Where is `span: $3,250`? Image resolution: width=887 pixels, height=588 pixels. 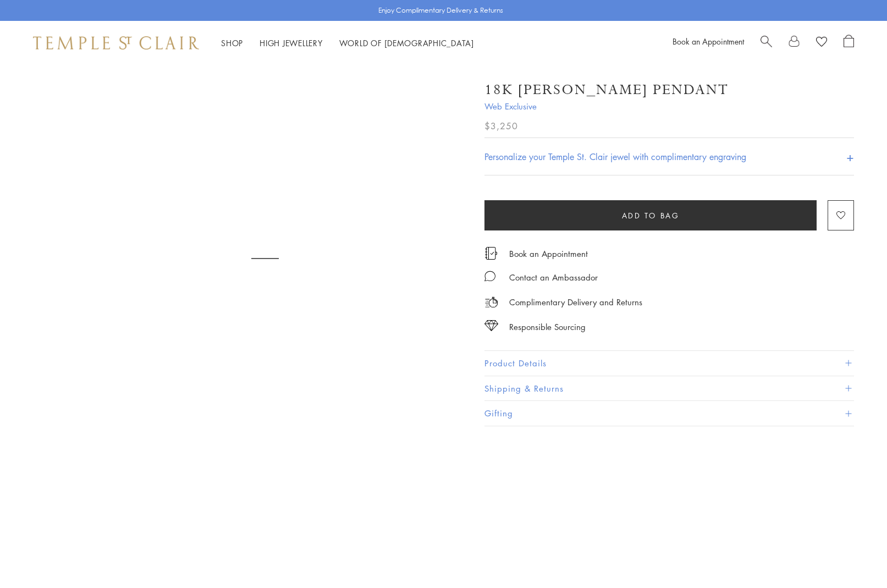 span: $3,250 is located at coordinates (501, 126).